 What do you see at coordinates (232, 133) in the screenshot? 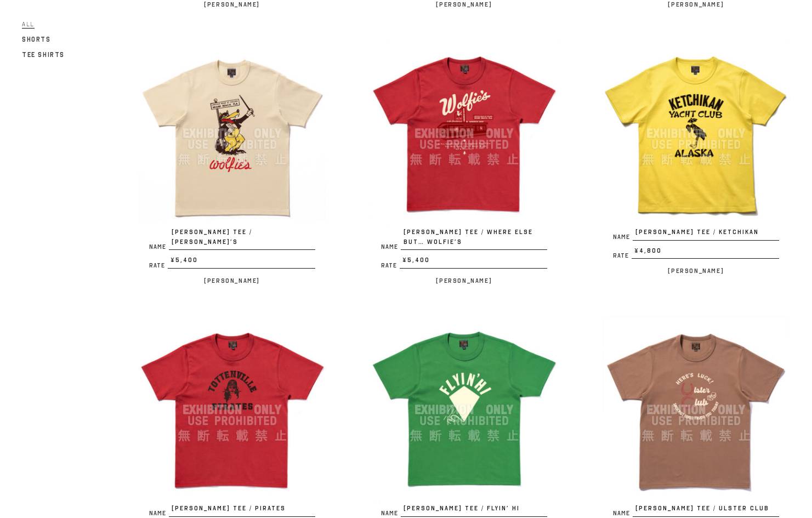
I see `img: JOE MCCOY TEE / WOLFIE’S` at bounding box center [232, 133].